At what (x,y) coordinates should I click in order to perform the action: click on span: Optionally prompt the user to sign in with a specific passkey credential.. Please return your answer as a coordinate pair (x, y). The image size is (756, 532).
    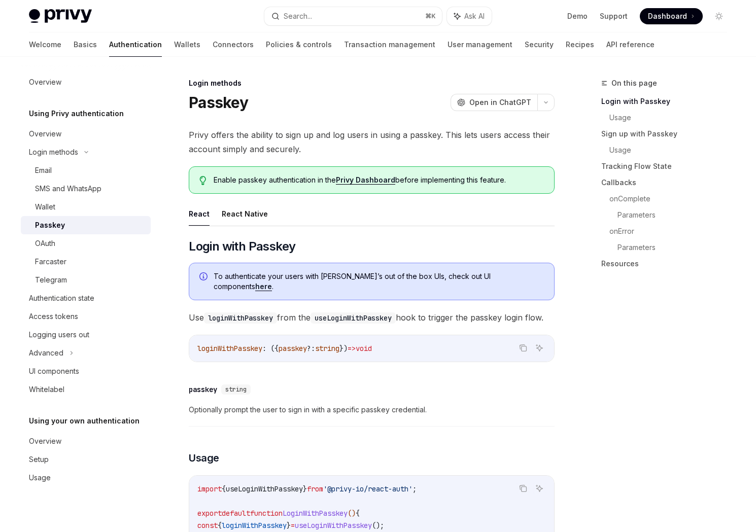
    Looking at the image, I should click on (371, 410).